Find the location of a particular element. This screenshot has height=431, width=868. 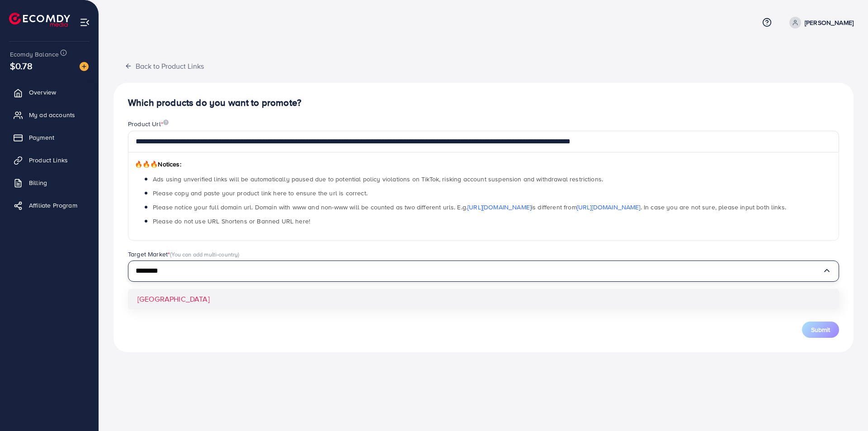

button: Submit is located at coordinates (821, 329).